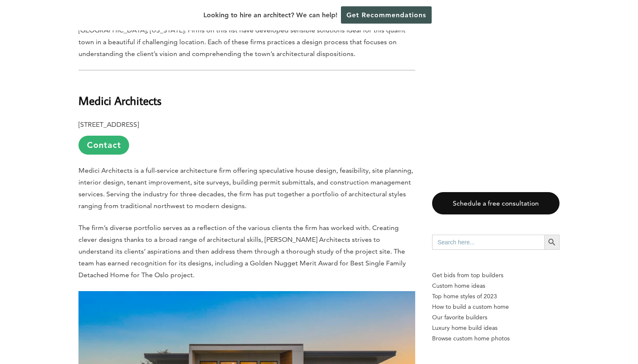 This screenshot has height=364, width=638. I want to click on a: Our favorite builders, so click(496, 317).